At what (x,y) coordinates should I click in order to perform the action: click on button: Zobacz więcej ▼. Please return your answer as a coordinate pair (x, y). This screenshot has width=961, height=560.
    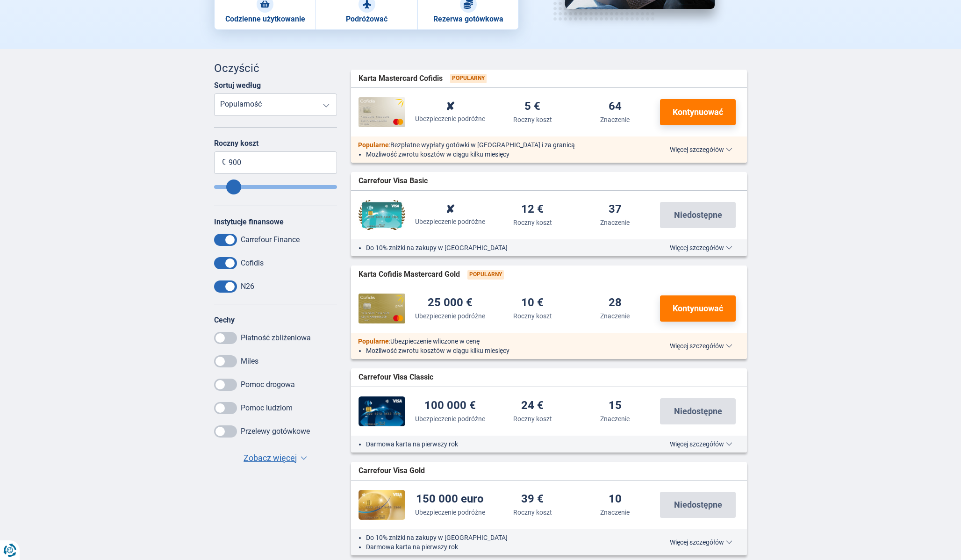
    Looking at the image, I should click on (275, 458).